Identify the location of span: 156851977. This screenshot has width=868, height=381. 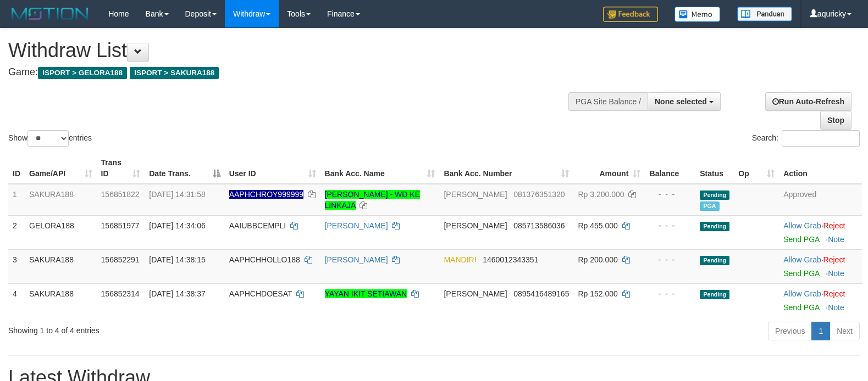
(120, 225).